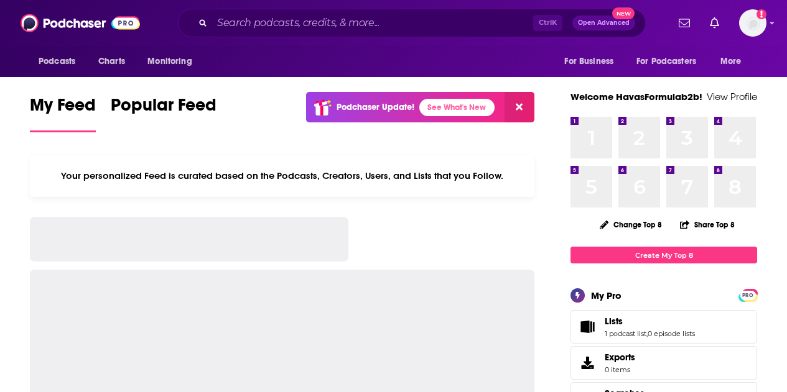 The height and width of the screenshot is (392, 787). What do you see at coordinates (57, 62) in the screenshot?
I see `span: Podcasts` at bounding box center [57, 62].